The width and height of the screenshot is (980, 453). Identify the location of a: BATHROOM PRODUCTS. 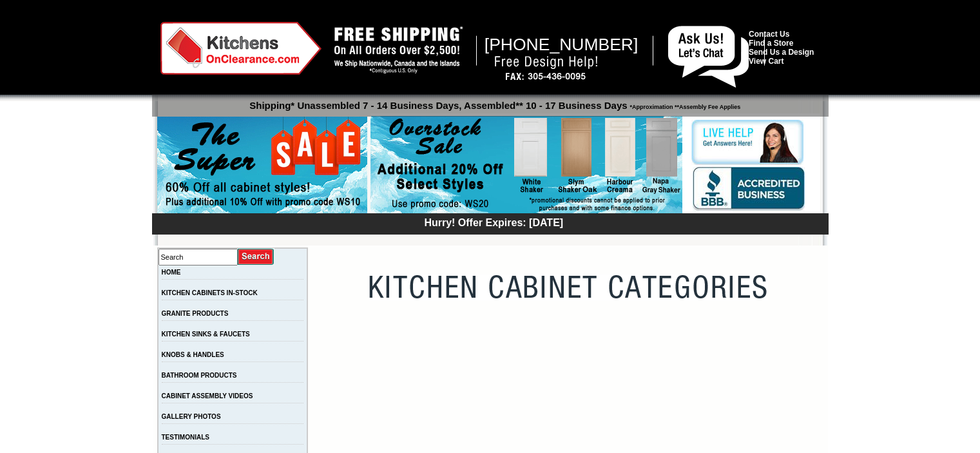
(199, 375).